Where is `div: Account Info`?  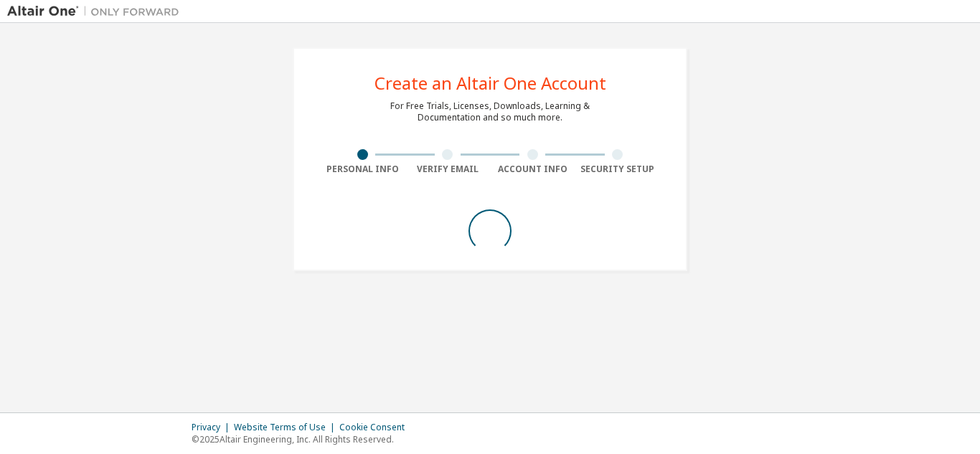
div: Account Info is located at coordinates (532, 169).